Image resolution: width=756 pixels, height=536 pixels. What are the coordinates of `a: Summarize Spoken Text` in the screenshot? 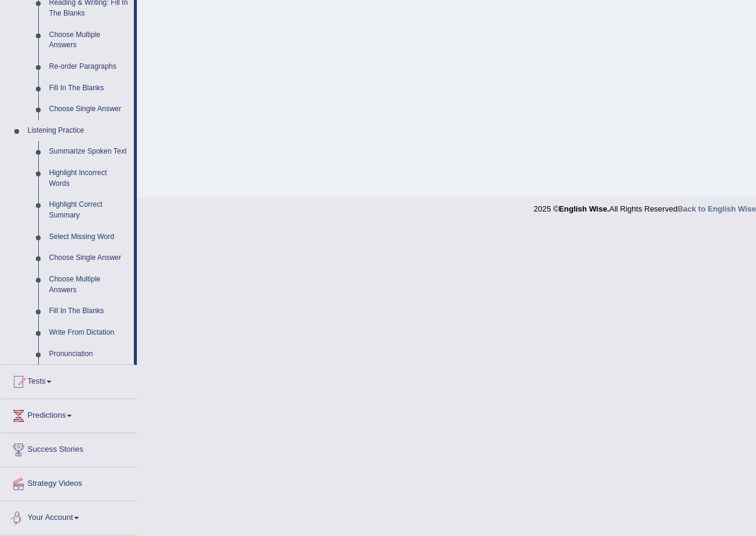 It's located at (88, 152).